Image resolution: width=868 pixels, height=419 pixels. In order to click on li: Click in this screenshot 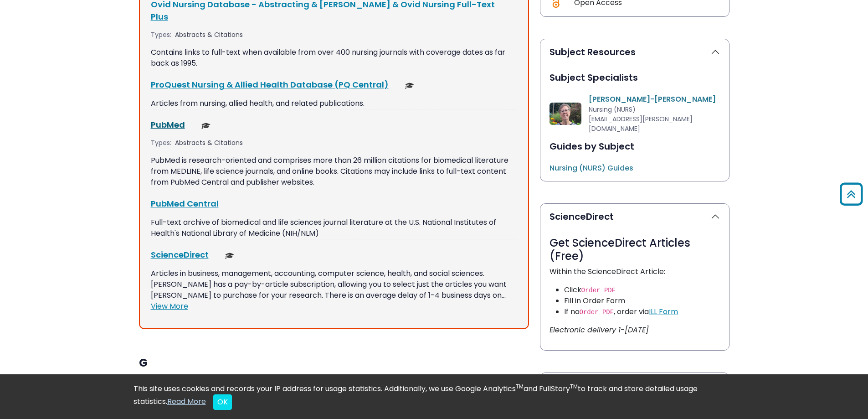, I will do `click(642, 290)`.